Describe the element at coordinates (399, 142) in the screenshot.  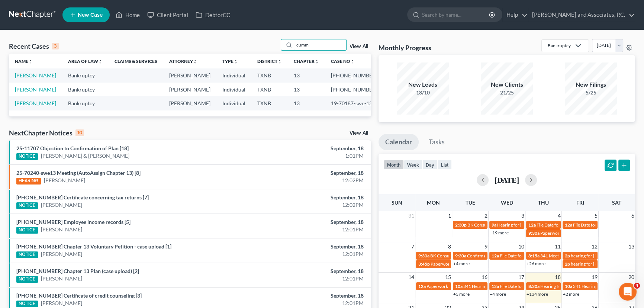
I see `a: Calendar` at that location.